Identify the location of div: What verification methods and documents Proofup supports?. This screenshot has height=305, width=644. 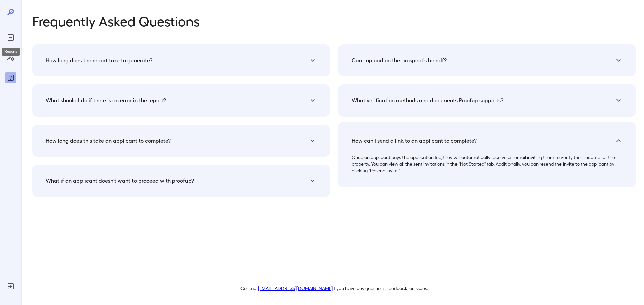
(487, 101).